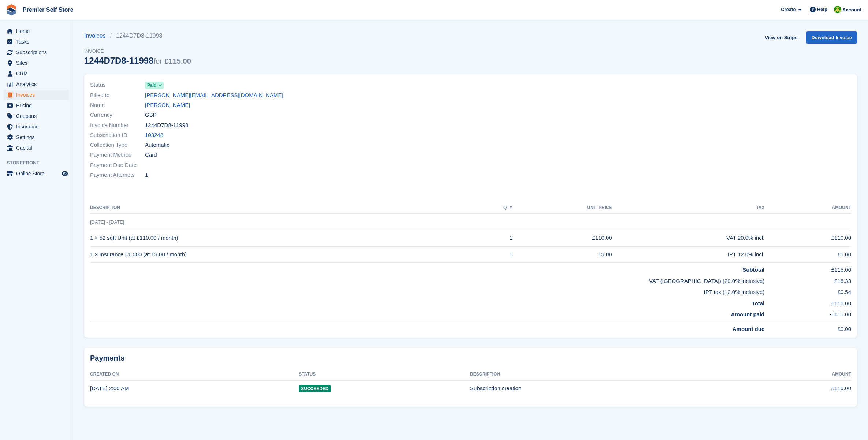 The image size is (868, 440). What do you see at coordinates (838, 10) in the screenshot?
I see `img: Millie Walcroft` at bounding box center [838, 10].